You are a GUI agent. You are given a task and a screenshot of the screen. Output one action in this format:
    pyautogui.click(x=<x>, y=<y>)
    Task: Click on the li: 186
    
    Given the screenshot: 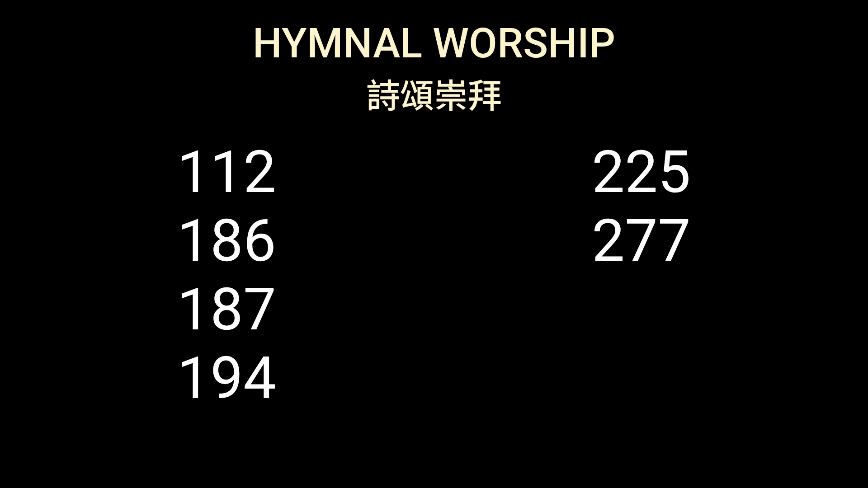 What is the action you would take?
    pyautogui.click(x=227, y=241)
    